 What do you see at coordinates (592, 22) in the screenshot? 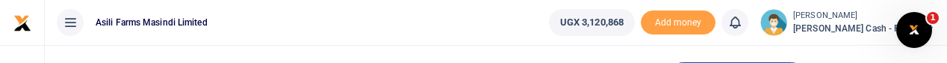
I see `a: UGX 3,120,868` at bounding box center [592, 22].